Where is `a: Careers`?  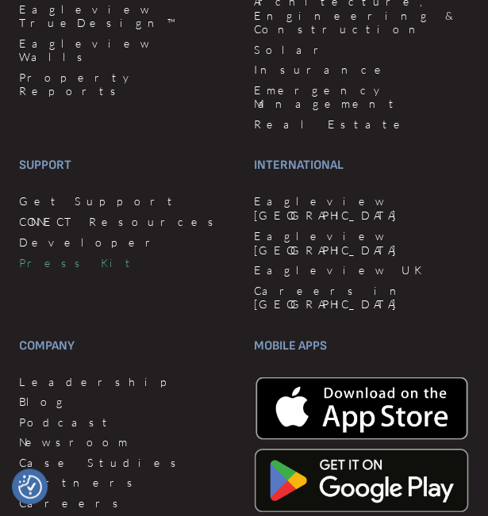 a: Careers is located at coordinates (127, 503).